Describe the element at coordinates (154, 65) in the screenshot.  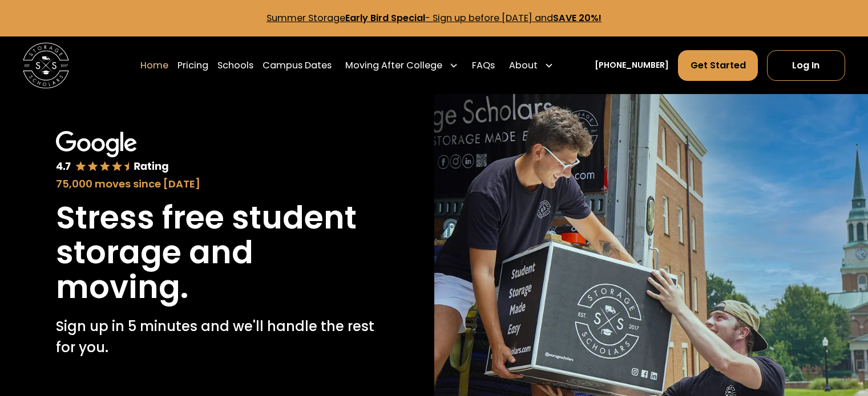
I see `a: Home` at that location.